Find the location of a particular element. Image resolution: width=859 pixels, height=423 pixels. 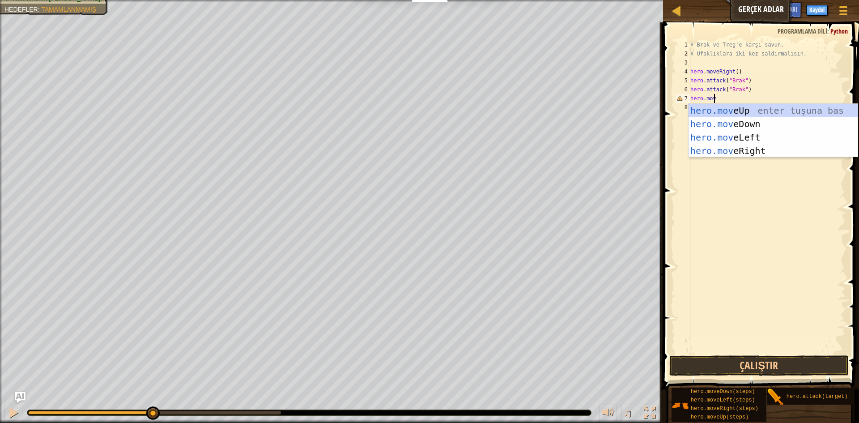

div: 2 is located at coordinates (683, 54).